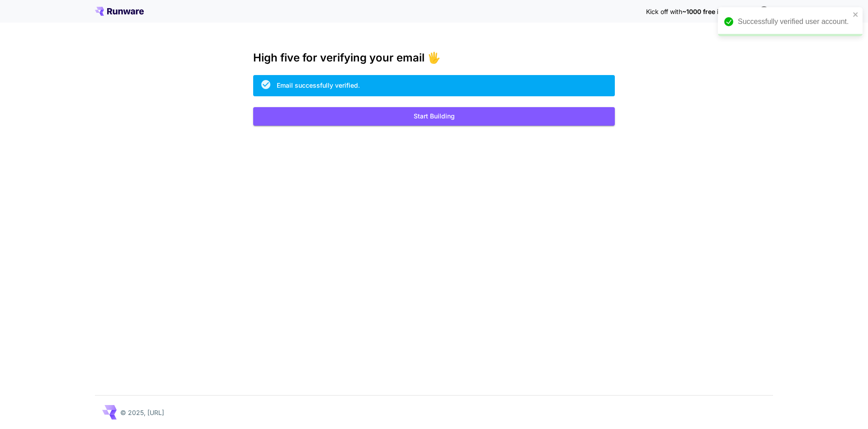 The height and width of the screenshot is (429, 868). I want to click on div: Successfully verified user account., so click(794, 22).